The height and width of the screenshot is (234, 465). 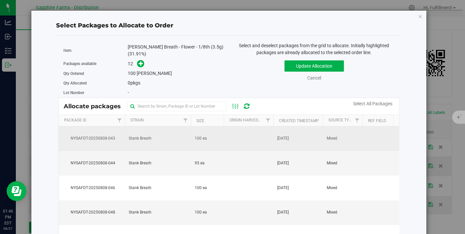 What do you see at coordinates (129, 83) in the screenshot?
I see `span: 0` at bounding box center [129, 83].